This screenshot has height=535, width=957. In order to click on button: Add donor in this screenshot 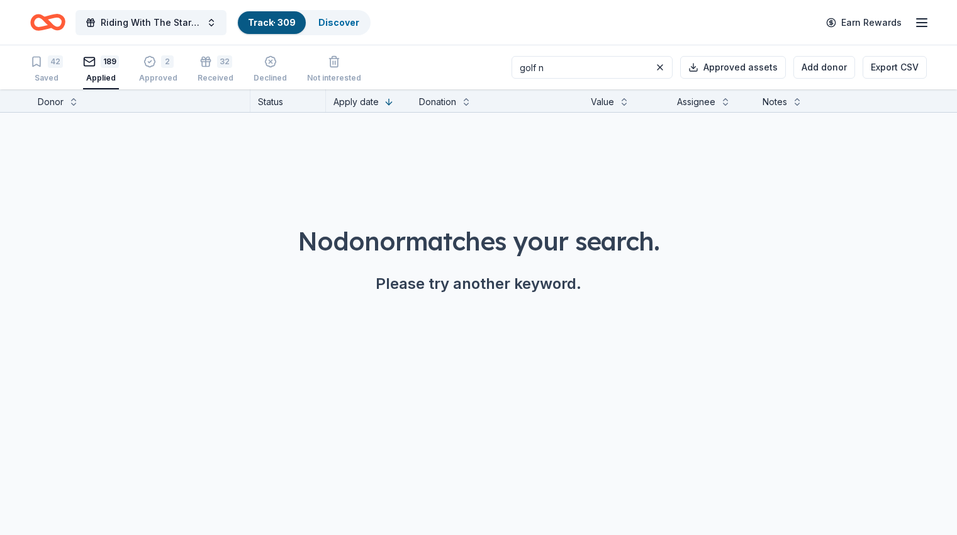, I will do `click(825, 67)`.